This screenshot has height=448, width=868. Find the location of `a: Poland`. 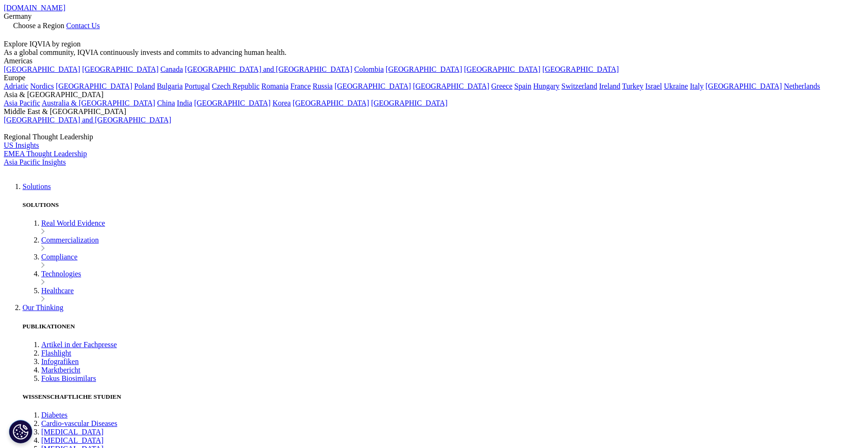

a: Poland is located at coordinates (144, 86).